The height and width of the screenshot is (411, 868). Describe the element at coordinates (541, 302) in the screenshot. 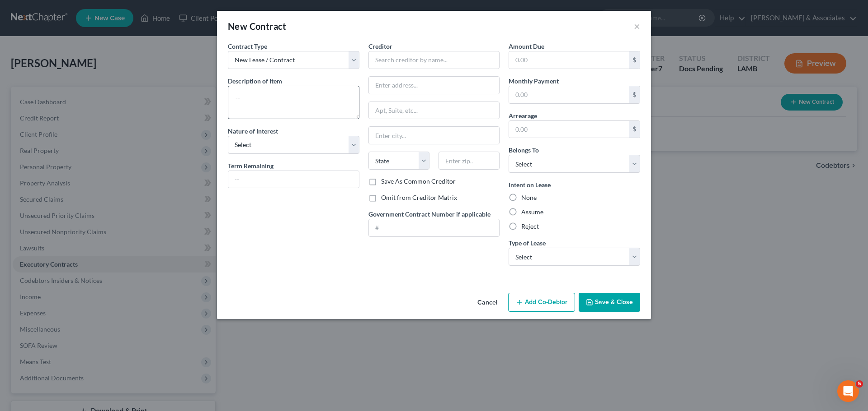

I see `button: Add Co-Debtor` at that location.